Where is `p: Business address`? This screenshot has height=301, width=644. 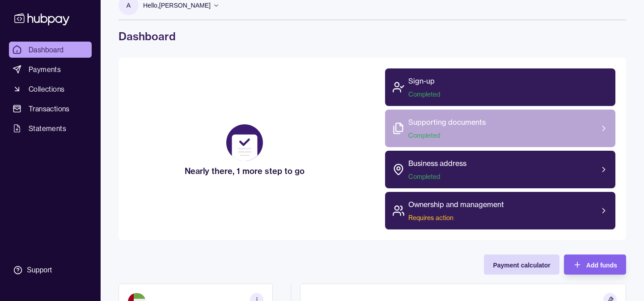
p: Business address is located at coordinates (437, 163).